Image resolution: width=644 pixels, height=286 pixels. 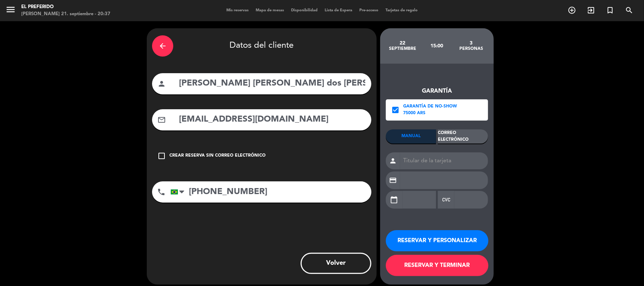 What do you see at coordinates (591, 10) in the screenshot?
I see `i: exit_to_app` at bounding box center [591, 10].